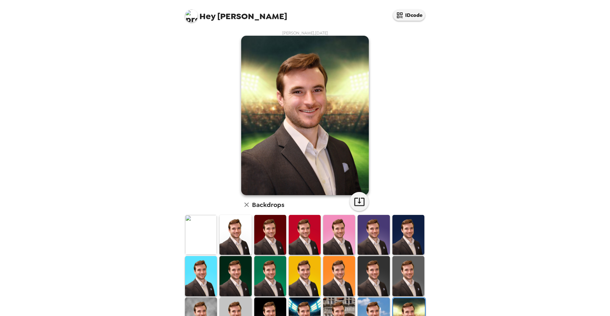 The image size is (610, 316). I want to click on img: profile pic, so click(191, 16).